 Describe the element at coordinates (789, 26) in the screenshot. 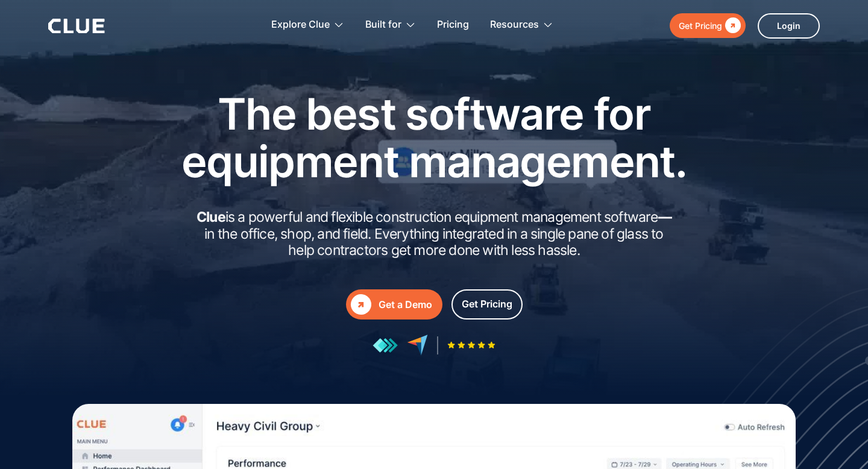

I see `a: Login` at that location.